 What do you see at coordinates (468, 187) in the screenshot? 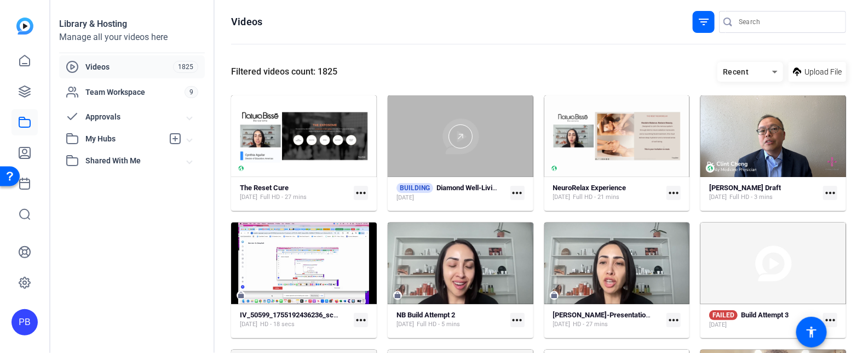
I see `strong: Diamond Well-Living` at bounding box center [468, 187].